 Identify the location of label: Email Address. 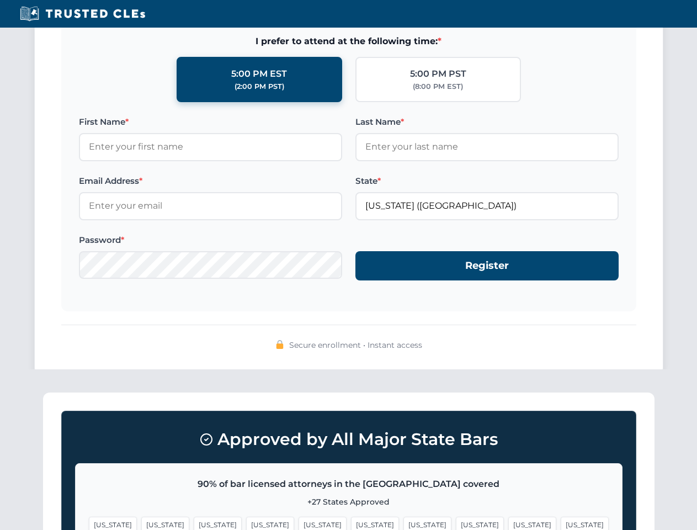
(210, 181).